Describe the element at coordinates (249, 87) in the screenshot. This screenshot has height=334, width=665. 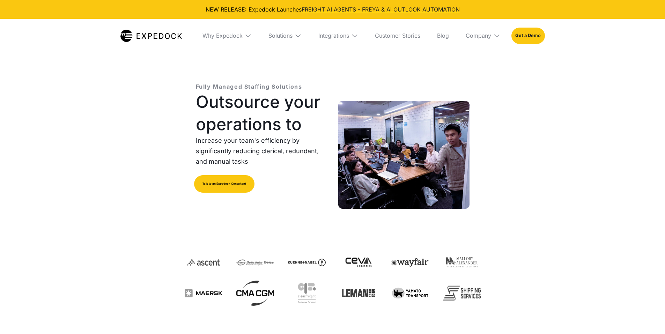
I see `p: Fully Managed Staffing Solutions` at that location.